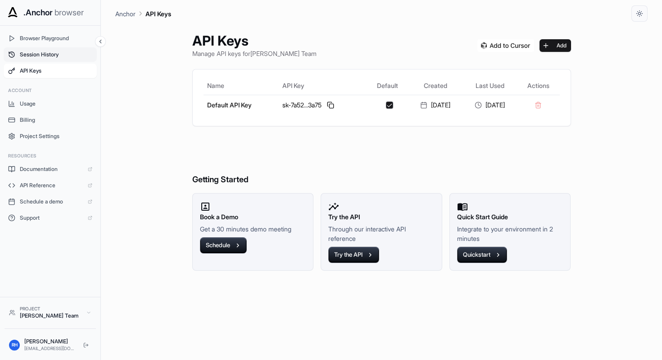  Describe the element at coordinates (50, 308) in the screenshot. I see `div: Project` at that location.